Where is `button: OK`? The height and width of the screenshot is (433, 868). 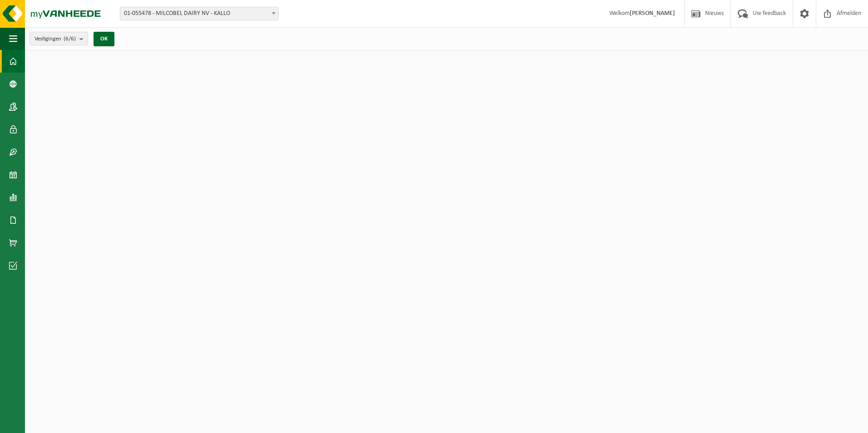
button: OK is located at coordinates (104, 39).